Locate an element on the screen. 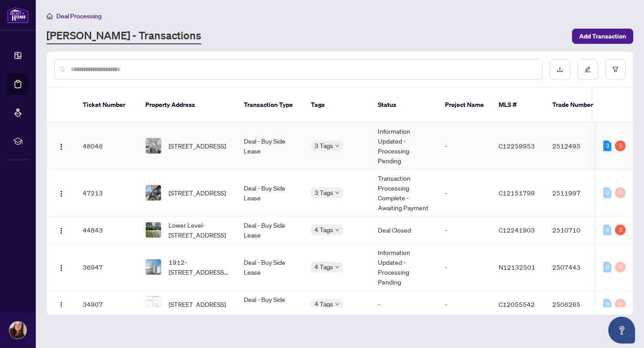 The width and height of the screenshot is (644, 348). span: C12055542 is located at coordinates (516, 304).